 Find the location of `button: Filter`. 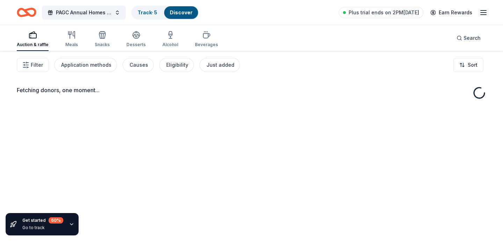

button: Filter is located at coordinates (32, 65).